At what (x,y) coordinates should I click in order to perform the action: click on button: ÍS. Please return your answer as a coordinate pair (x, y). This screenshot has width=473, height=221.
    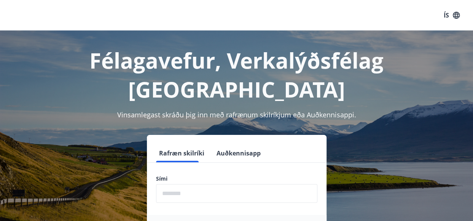
    Looking at the image, I should click on (452, 15).